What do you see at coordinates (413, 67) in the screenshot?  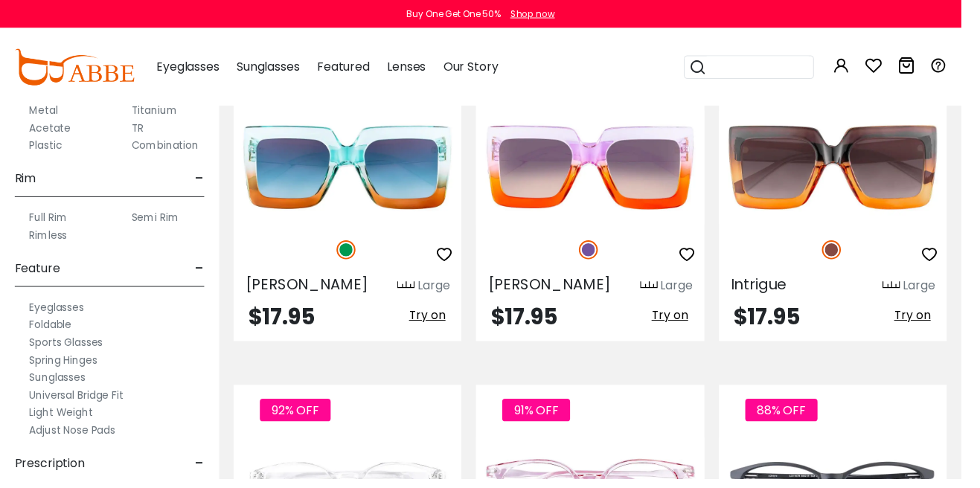 I see `span: Lenses` at bounding box center [413, 67].